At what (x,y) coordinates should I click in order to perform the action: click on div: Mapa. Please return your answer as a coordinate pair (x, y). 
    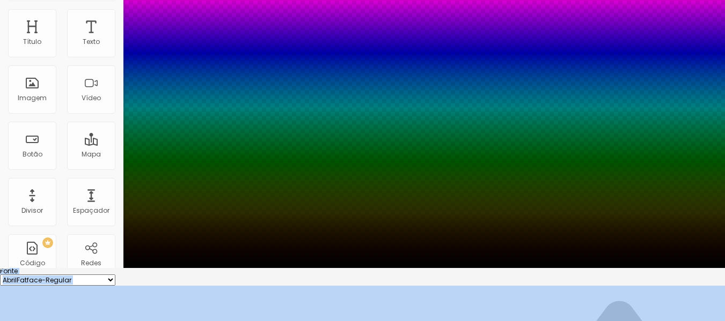
    Looking at the image, I should click on (91, 154).